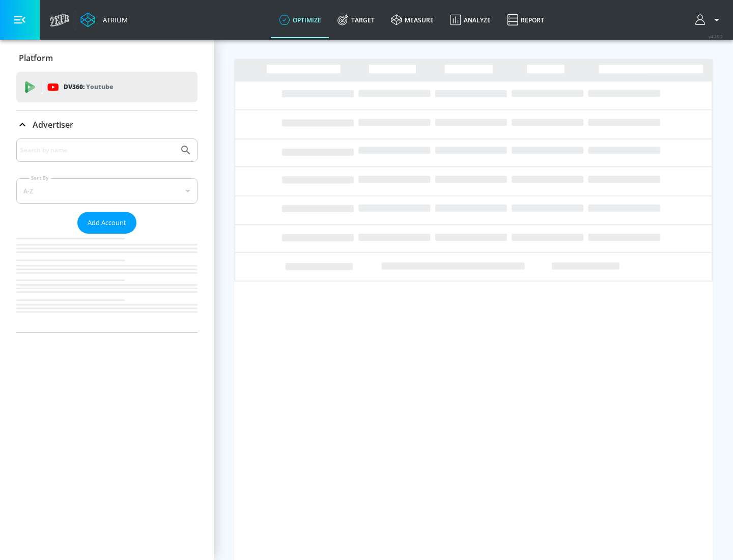 The height and width of the screenshot is (560, 733). Describe the element at coordinates (107, 58) in the screenshot. I see `div: Platform` at that location.